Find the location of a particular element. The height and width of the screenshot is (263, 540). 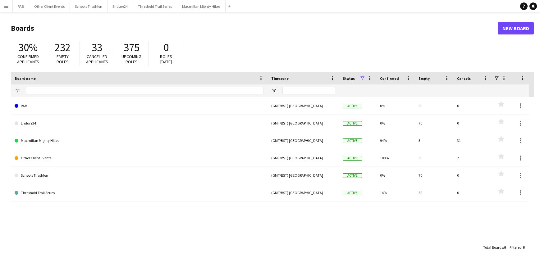

div: 100% is located at coordinates (396, 158).